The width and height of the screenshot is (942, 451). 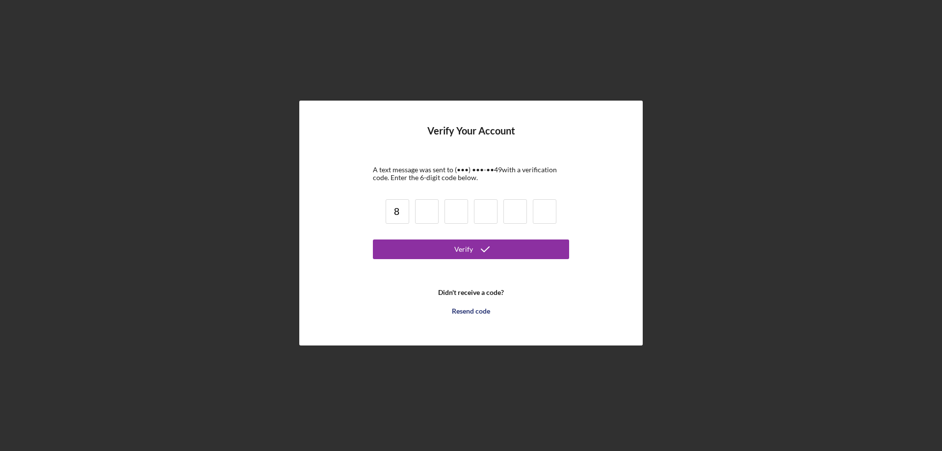 What do you see at coordinates (471, 138) in the screenshot?
I see `h4: Verify Your Account` at bounding box center [471, 138].